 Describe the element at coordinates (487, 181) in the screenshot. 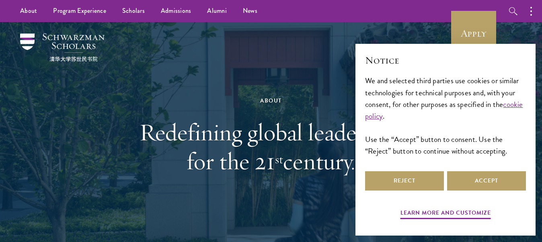

I see `button: Accept` at that location.